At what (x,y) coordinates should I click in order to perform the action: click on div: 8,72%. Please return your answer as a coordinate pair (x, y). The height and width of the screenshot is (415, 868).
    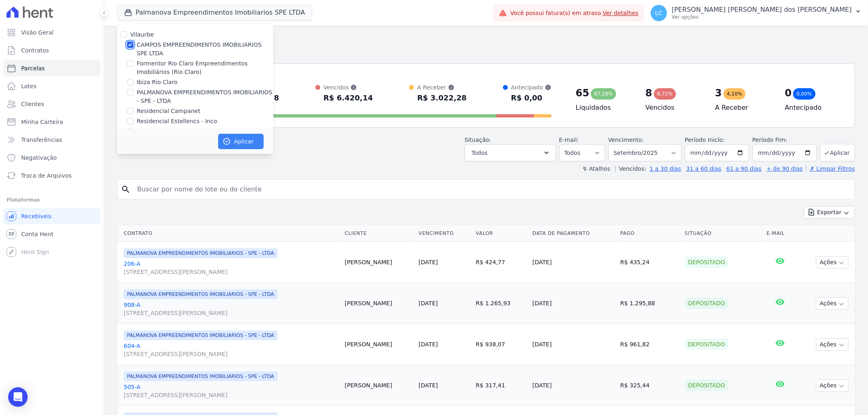
    Looking at the image, I should click on (664, 94).